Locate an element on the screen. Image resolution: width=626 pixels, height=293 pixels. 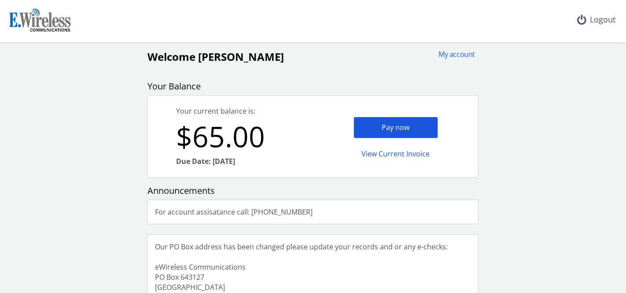
span: Your Balance is located at coordinates (174, 86).